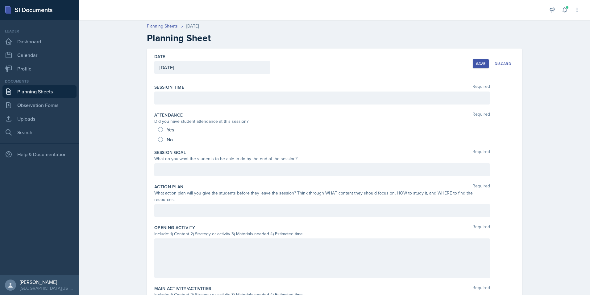 The image size is (590, 295). I want to click on a: Observation Forms, so click(40, 105).